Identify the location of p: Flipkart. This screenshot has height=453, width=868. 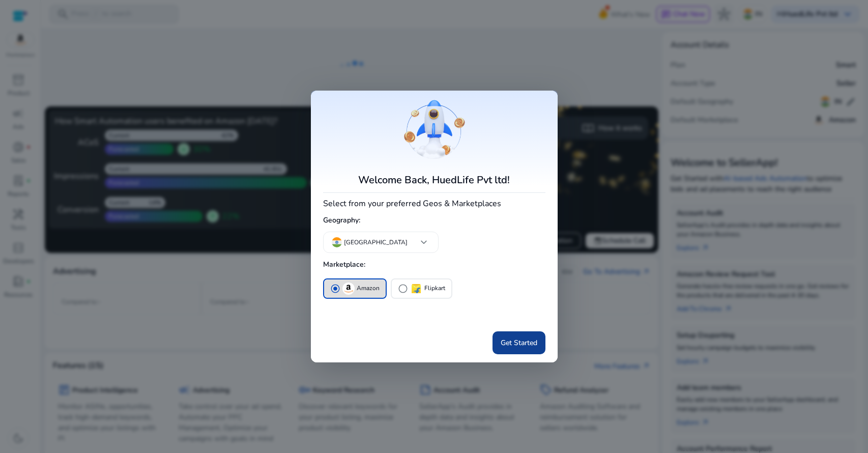
(435, 288).